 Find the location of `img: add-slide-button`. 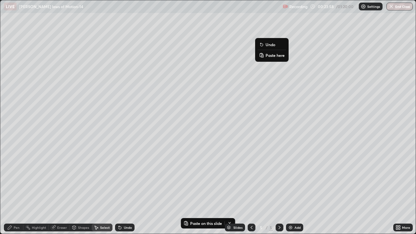

img: add-slide-button is located at coordinates (290, 227).